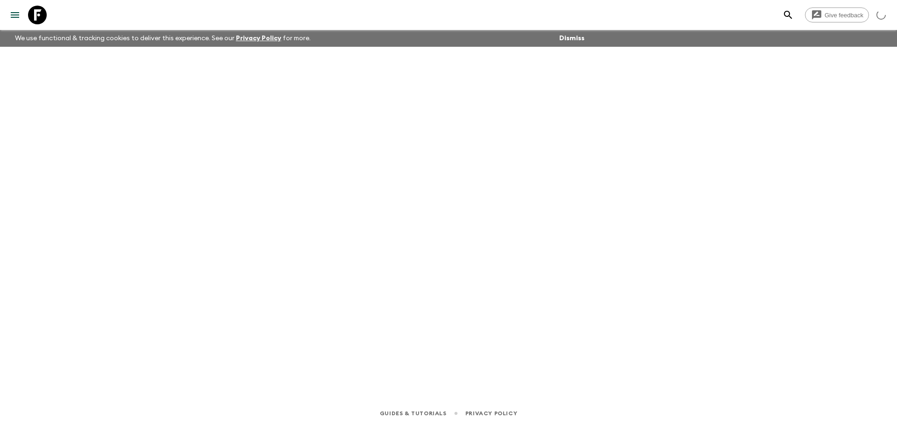 Image resolution: width=897 pixels, height=426 pixels. I want to click on a: Give feedback, so click(837, 15).